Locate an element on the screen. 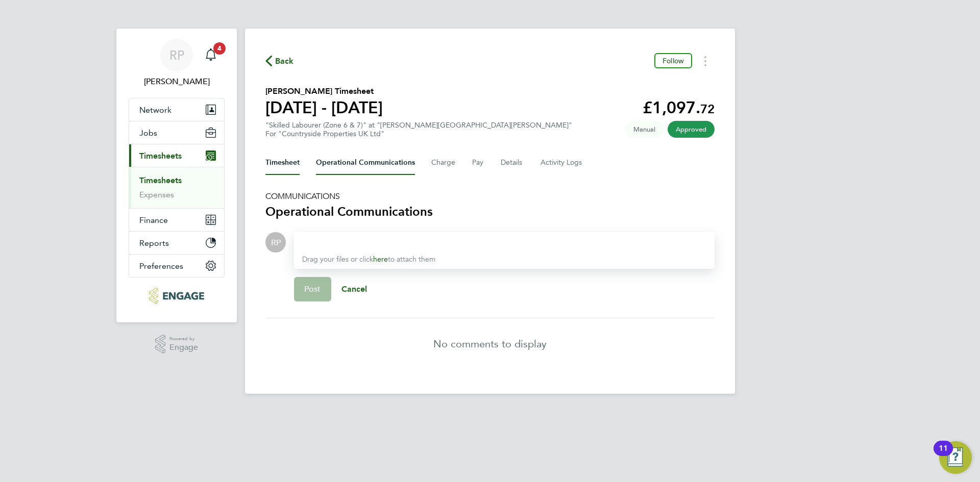  a: 4 is located at coordinates (211, 55).